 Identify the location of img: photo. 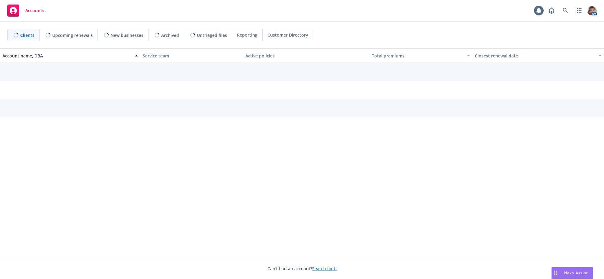
(592, 11).